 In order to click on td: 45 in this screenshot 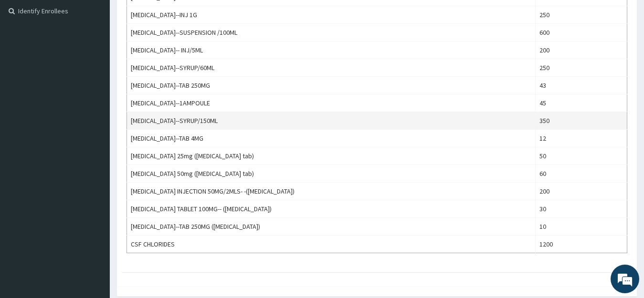, I will do `click(581, 103)`.